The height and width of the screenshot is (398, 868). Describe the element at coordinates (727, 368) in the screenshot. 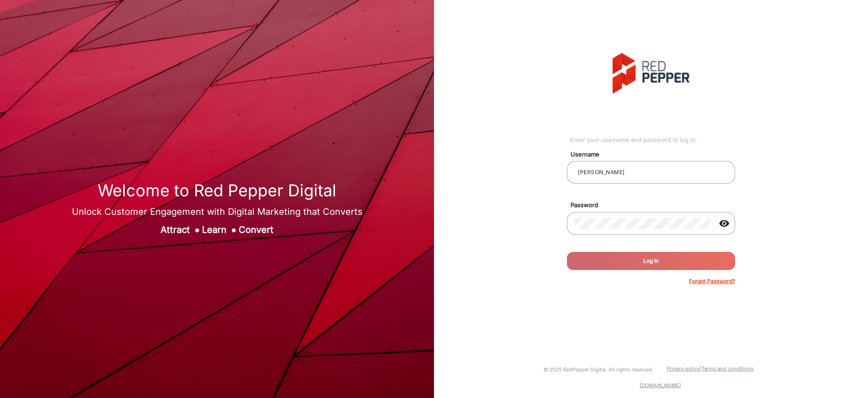

I see `a: Terms and conditions` at that location.